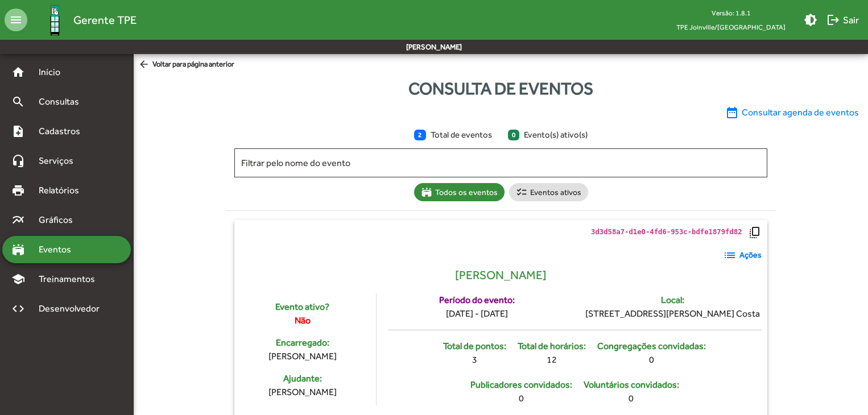 This screenshot has width=868, height=415. I want to click on span: Desenvolvedor, so click(72, 309).